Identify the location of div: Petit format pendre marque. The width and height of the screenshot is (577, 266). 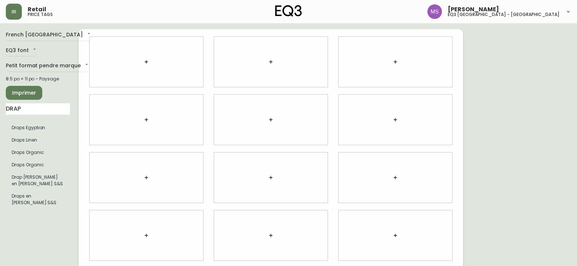
(48, 66).